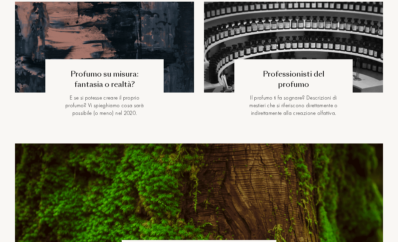 The width and height of the screenshot is (398, 242). What do you see at coordinates (104, 47) in the screenshot?
I see `img: Blog - Profumo su misura: fantasia o realtà?` at bounding box center [104, 47].